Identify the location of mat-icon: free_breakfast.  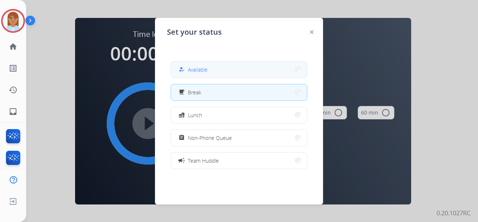
(182, 92).